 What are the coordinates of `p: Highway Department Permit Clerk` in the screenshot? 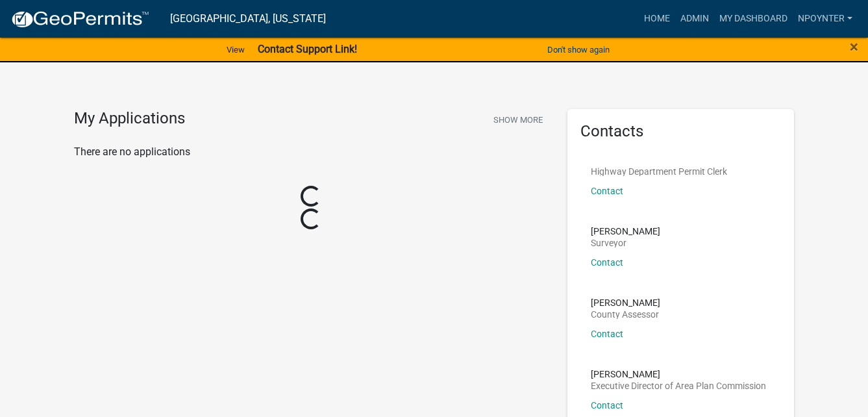 It's located at (659, 172).